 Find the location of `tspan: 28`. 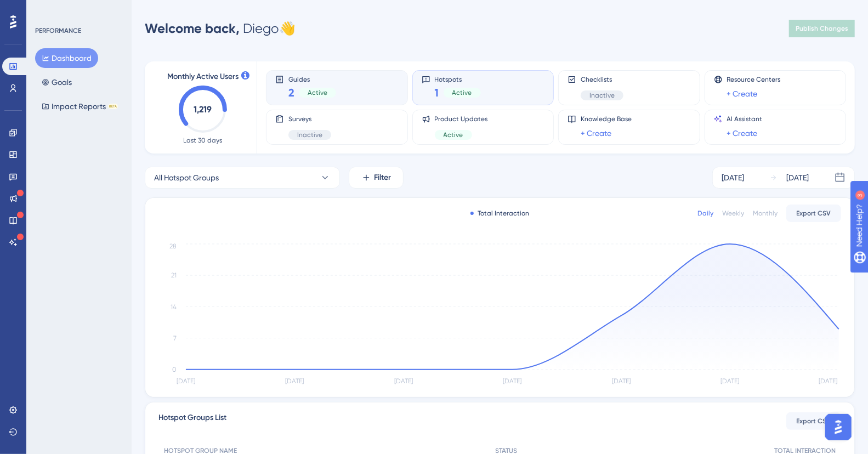

tspan: 28 is located at coordinates (173, 246).